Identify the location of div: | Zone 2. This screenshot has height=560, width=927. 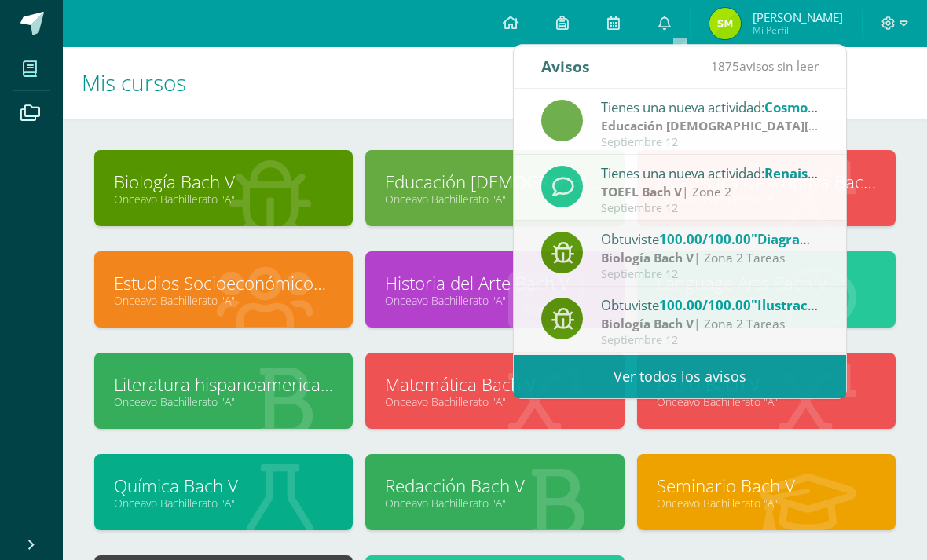
(710, 191).